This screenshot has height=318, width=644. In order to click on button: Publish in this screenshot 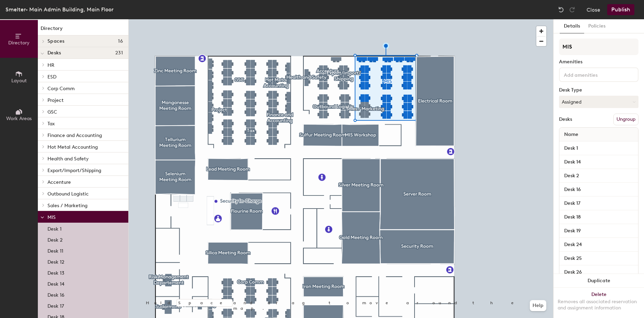, I will do `click(620, 9)`.